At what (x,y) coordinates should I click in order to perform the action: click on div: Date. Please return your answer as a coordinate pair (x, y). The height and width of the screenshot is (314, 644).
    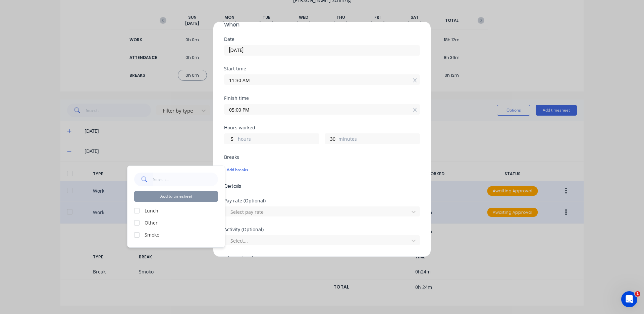
    Looking at the image, I should click on (322, 39).